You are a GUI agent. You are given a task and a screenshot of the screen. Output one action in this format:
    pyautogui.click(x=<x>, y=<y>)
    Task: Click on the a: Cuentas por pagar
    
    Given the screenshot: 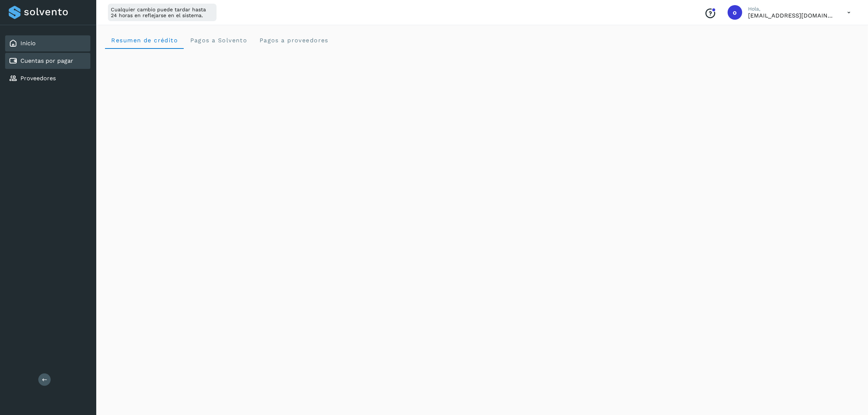 What is the action you would take?
    pyautogui.click(x=46, y=61)
    